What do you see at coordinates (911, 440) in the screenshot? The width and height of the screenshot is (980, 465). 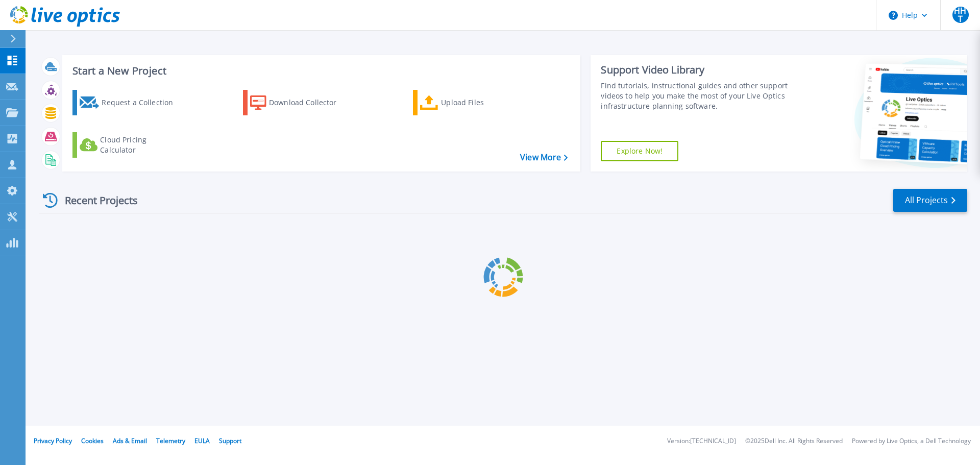 I see `li: Powered by Live Optics, a Dell Technology` at bounding box center [911, 440].